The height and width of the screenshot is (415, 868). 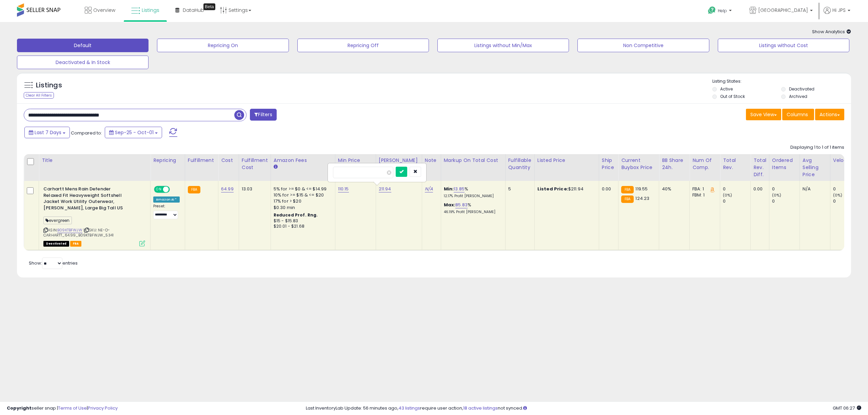 What do you see at coordinates (449, 204) in the screenshot?
I see `b: Max:` at bounding box center [449, 204].